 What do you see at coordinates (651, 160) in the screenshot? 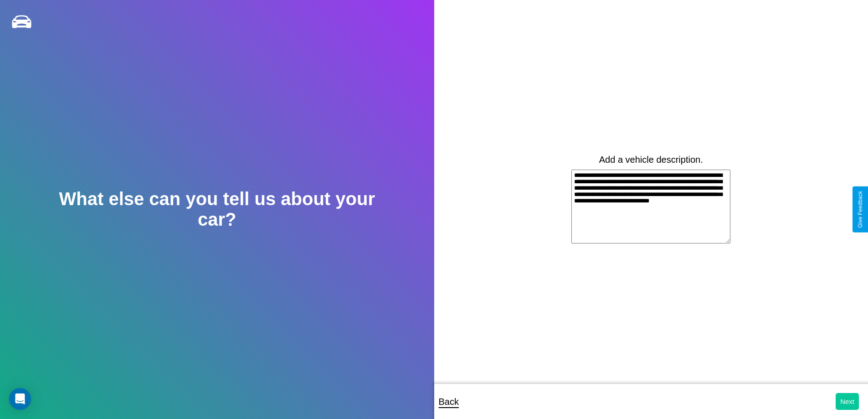
I see `label: Add a vehicle description.` at bounding box center [651, 160].